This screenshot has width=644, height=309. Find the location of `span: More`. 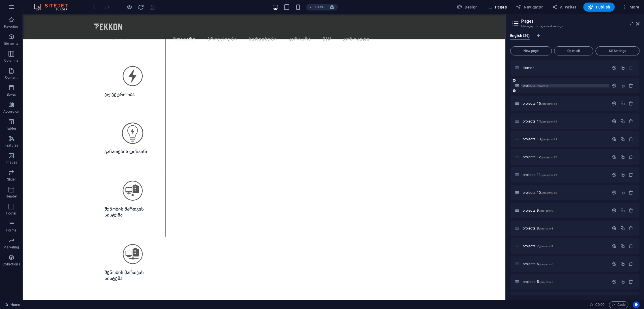

span: More is located at coordinates (630, 7).